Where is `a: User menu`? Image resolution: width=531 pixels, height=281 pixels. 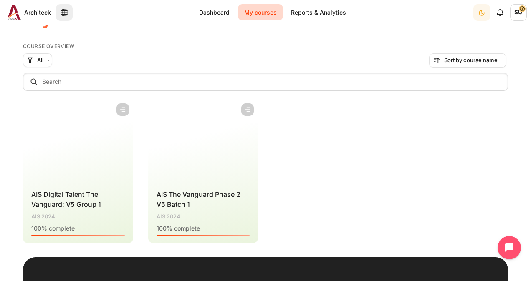
a: User menu is located at coordinates (518, 13).